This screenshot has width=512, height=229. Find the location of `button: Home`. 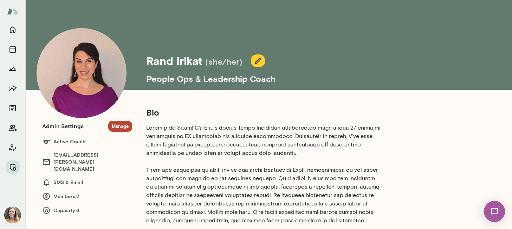

button: Home is located at coordinates (13, 30).